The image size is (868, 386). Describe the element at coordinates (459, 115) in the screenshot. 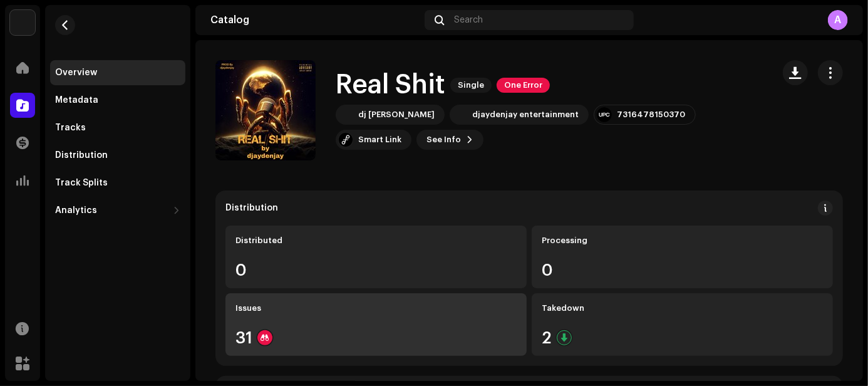

I see `img: 452e9b7a-bd7d-4a85-9556-28be510e0f6b` at that location.